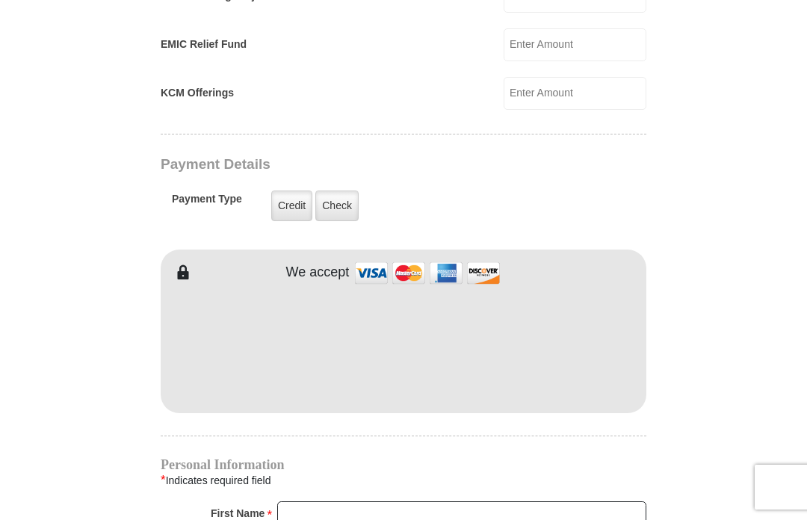 This screenshot has height=520, width=807. Describe the element at coordinates (207, 203) in the screenshot. I see `h5: Payment Type` at that location.